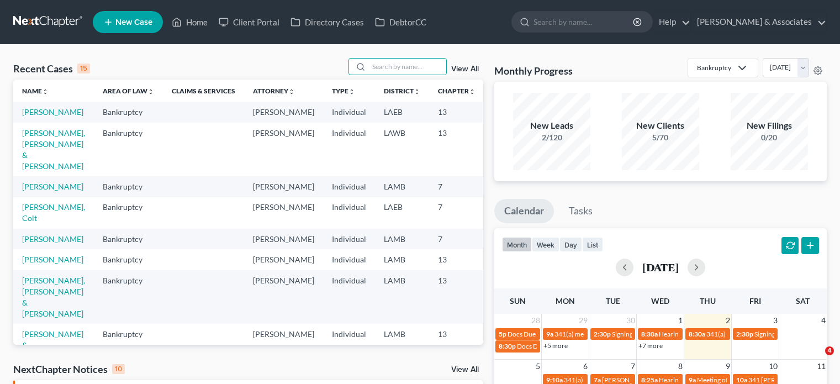 This screenshot has height=384, width=840. I want to click on div: New Leads, so click(551, 125).